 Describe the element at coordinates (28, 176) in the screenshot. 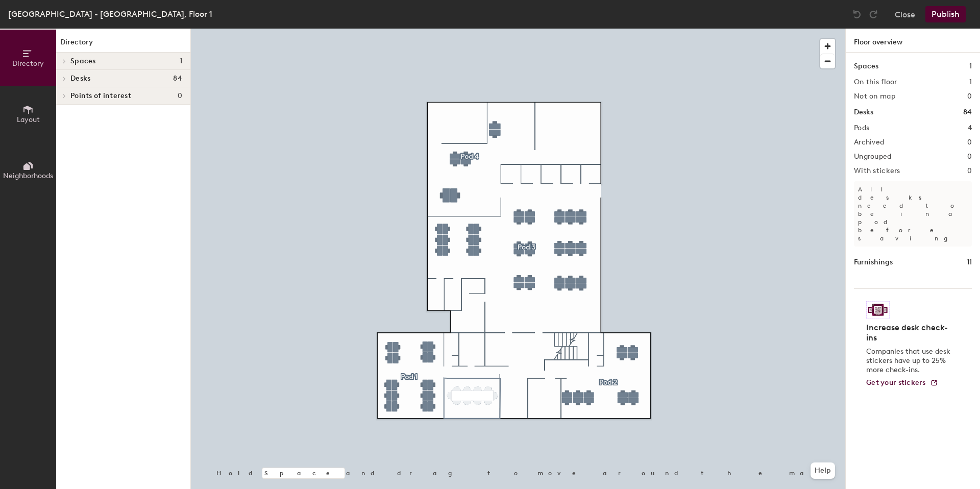

I see `span: Neighborhoods` at that location.